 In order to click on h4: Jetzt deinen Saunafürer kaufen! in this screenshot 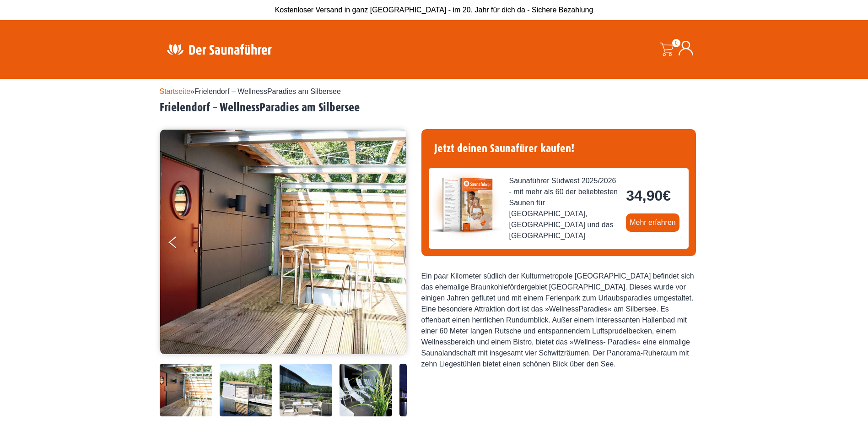, I will do `click(559, 149)`.